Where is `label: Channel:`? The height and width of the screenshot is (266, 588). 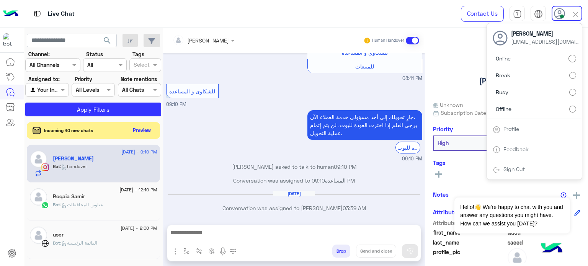 label: Channel: is located at coordinates (39, 54).